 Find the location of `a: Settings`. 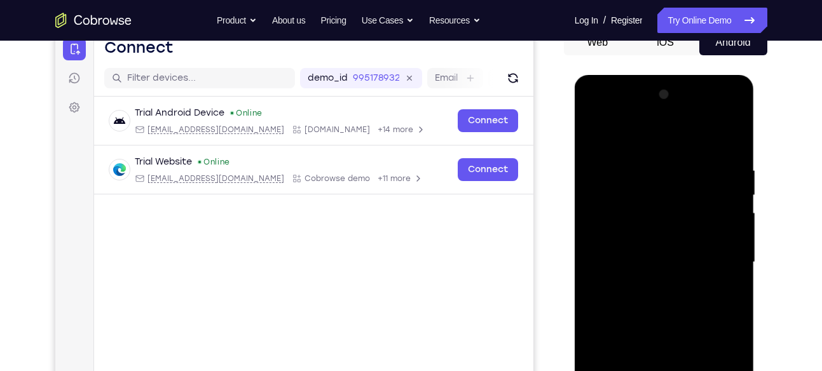

a: Settings is located at coordinates (19, 78).